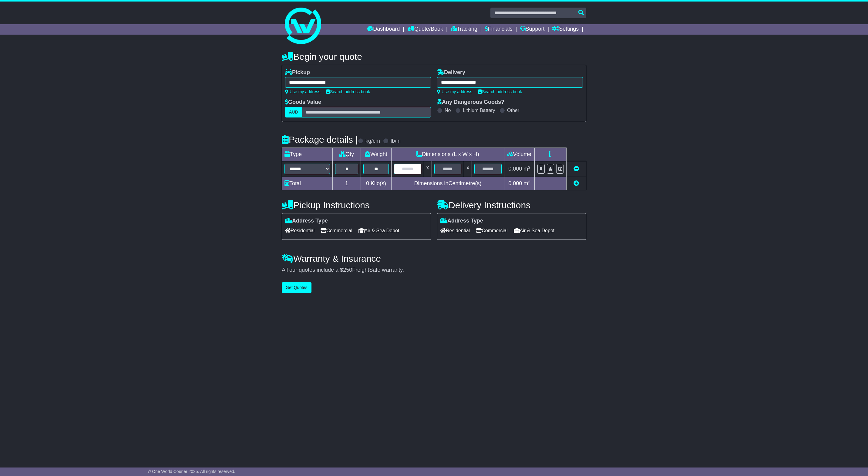  I want to click on a: Remove this item, so click(576, 168).